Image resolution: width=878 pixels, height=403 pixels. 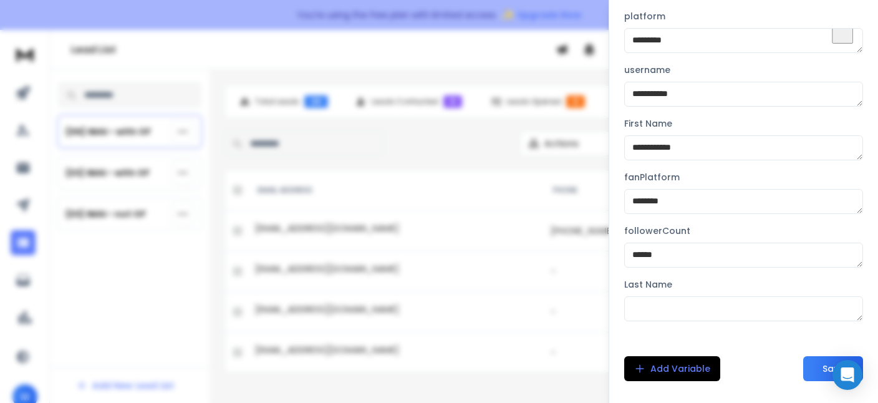 I want to click on label: platform, so click(x=645, y=16).